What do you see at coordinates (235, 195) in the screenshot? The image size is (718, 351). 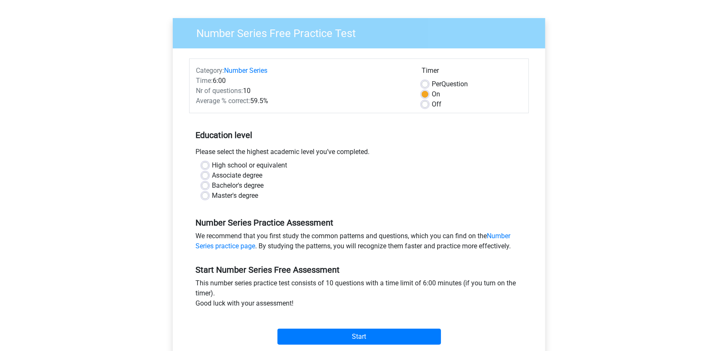 I see `label: Master's degree` at bounding box center [235, 195].